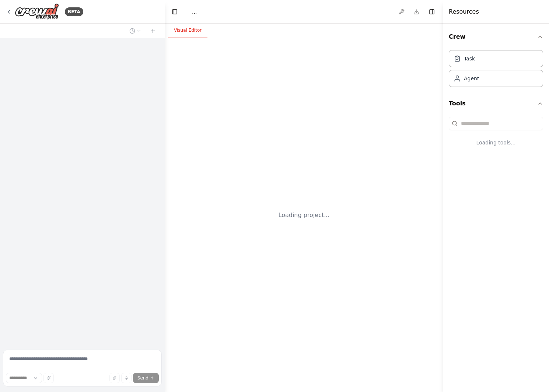 The width and height of the screenshot is (549, 392). Describe the element at coordinates (135, 31) in the screenshot. I see `button: Switch to previous chat` at that location.